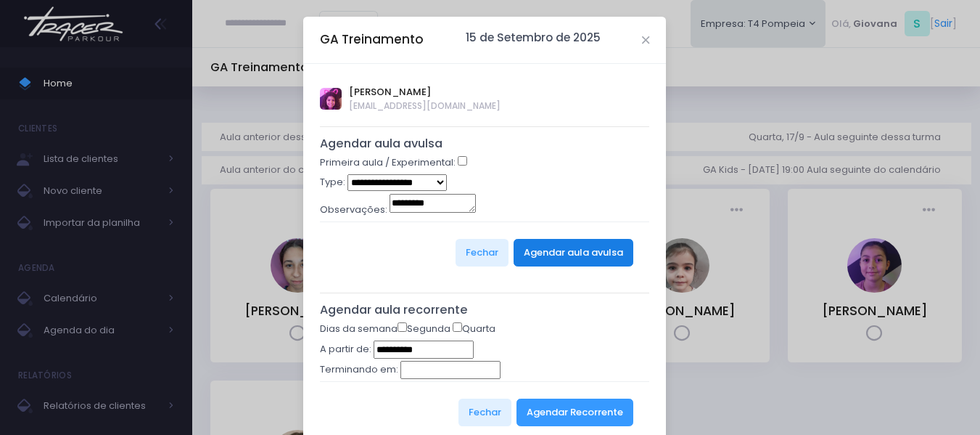 This screenshot has height=435, width=980. I want to click on label: Quarta, so click(473, 329).